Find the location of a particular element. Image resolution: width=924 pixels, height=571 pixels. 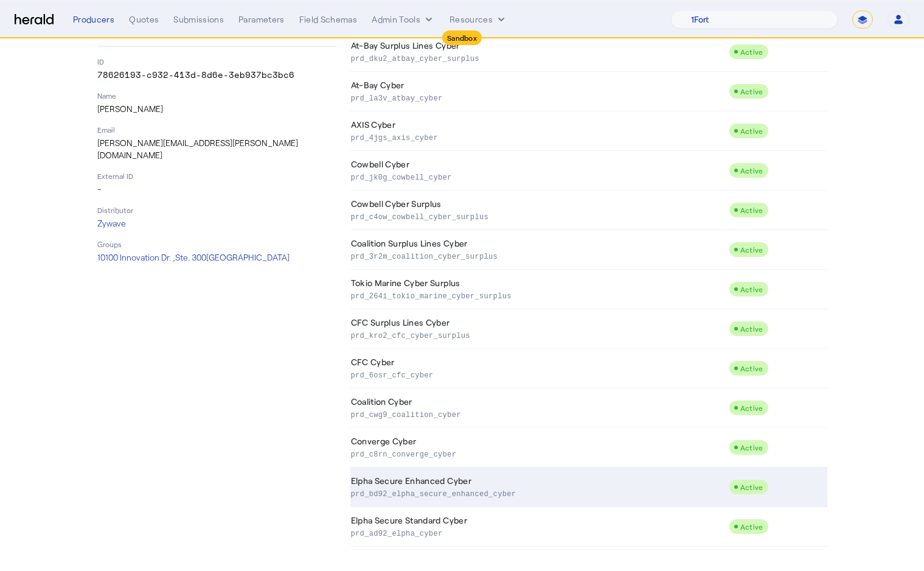

div: Producers is located at coordinates (94, 20).